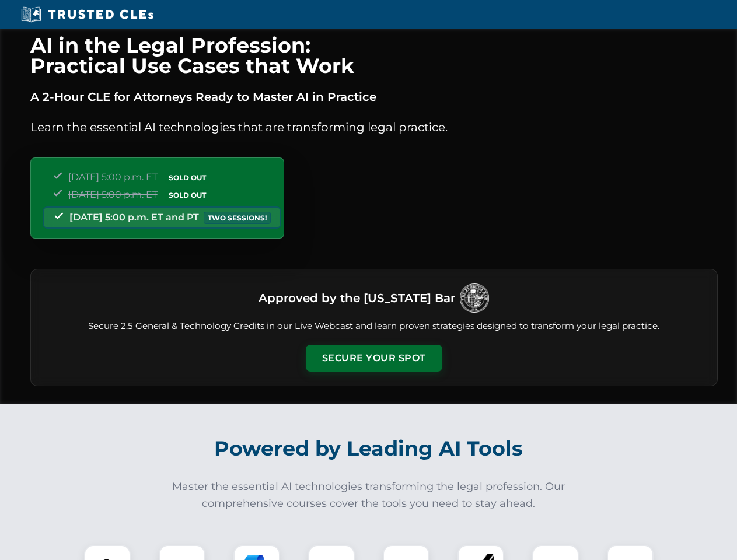  What do you see at coordinates (374, 358) in the screenshot?
I see `button: Secure Your Spot` at bounding box center [374, 358].